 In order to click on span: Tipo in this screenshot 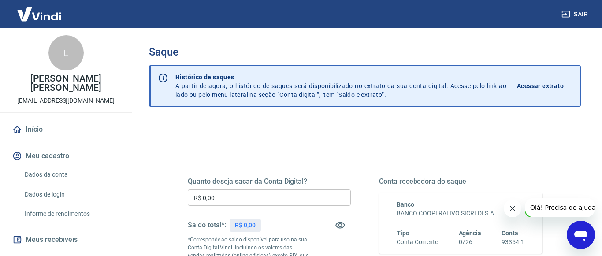, I will do `click(403, 233)`.